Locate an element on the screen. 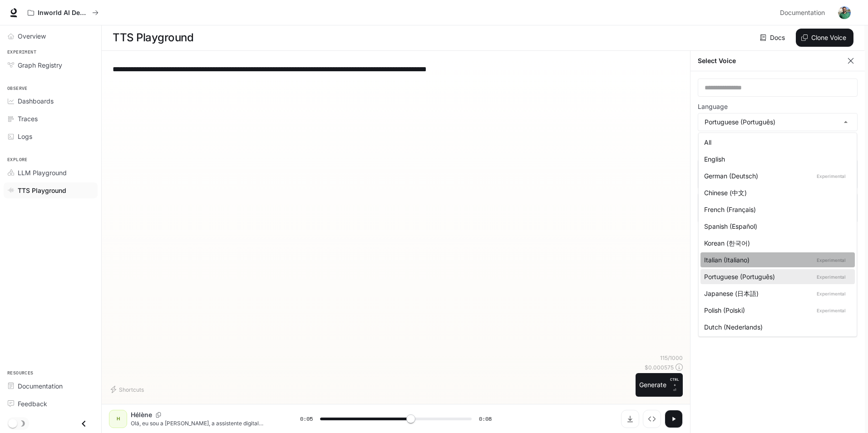 The image size is (868, 433). div: Chinese (中文) is located at coordinates (776, 193).